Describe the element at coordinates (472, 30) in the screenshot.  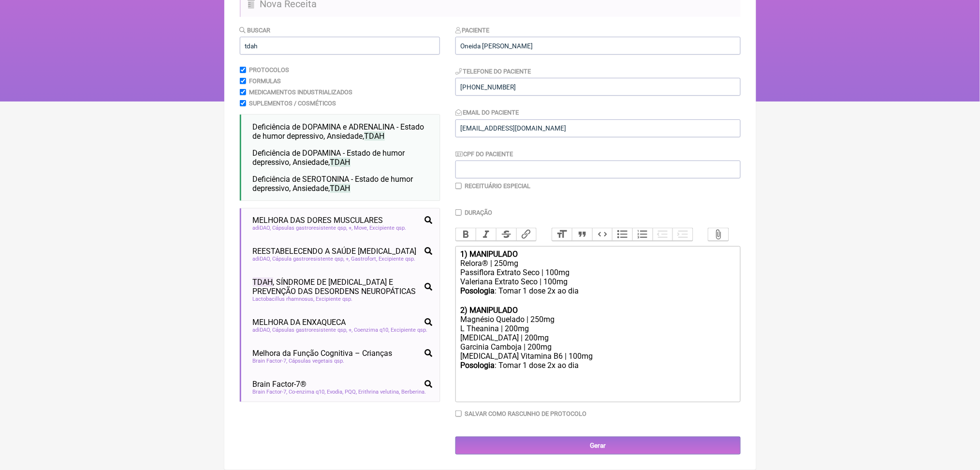
I see `label: Paciente` at that location.